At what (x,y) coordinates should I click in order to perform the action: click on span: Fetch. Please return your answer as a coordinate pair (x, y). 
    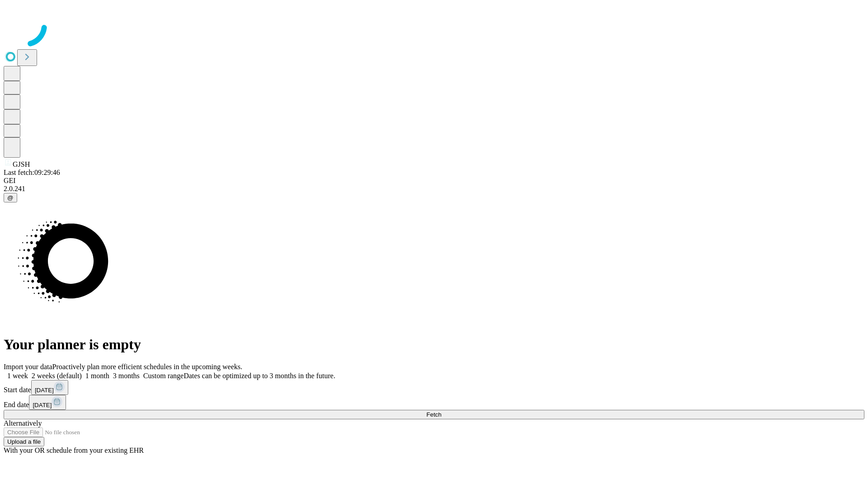
    Looking at the image, I should click on (434, 415).